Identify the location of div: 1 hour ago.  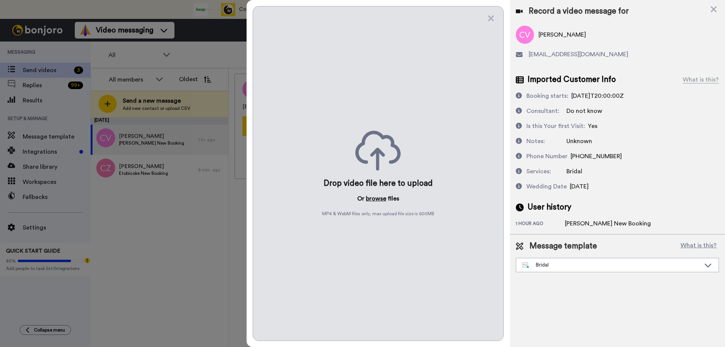
(541, 224).